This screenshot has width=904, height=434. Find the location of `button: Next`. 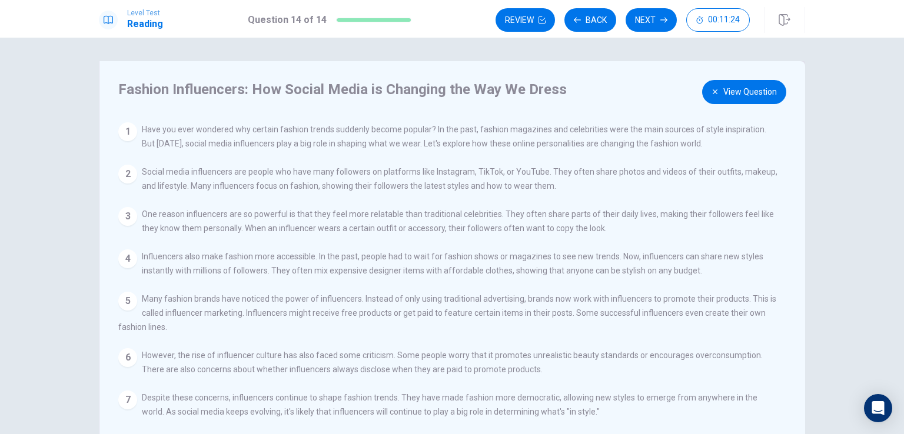

button: Next is located at coordinates (651, 20).